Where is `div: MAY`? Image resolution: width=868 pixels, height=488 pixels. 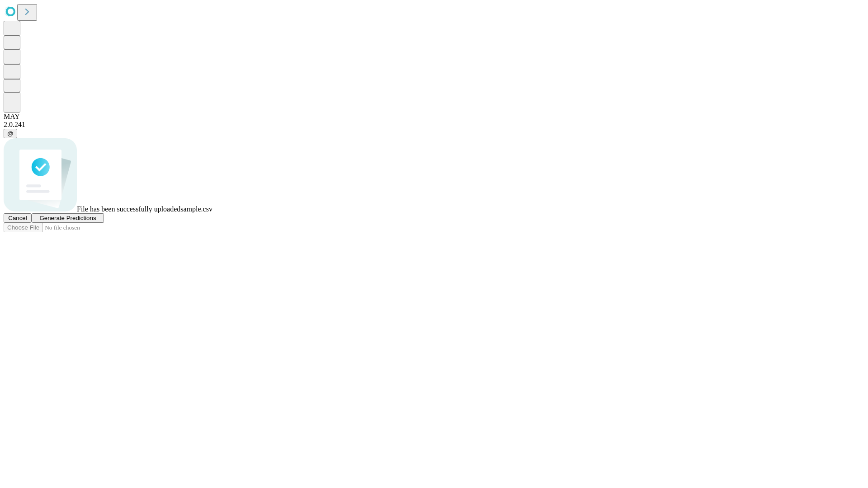 div: MAY is located at coordinates (434, 117).